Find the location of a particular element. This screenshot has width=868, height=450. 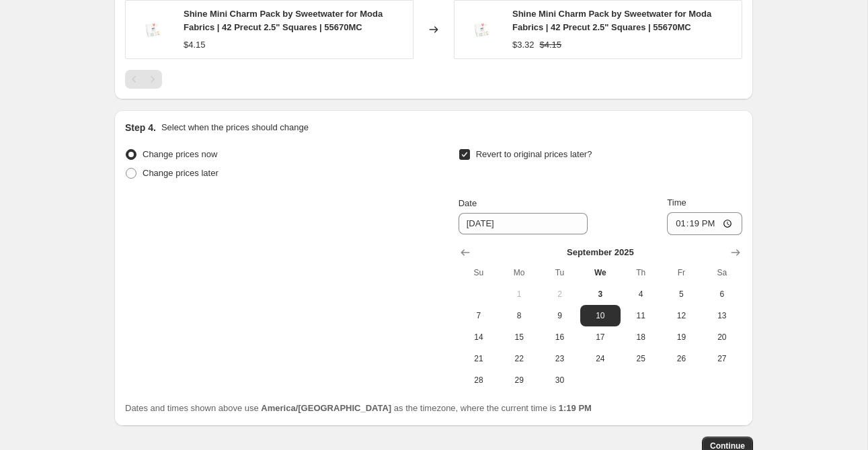

th: Tuesday is located at coordinates (559, 273).